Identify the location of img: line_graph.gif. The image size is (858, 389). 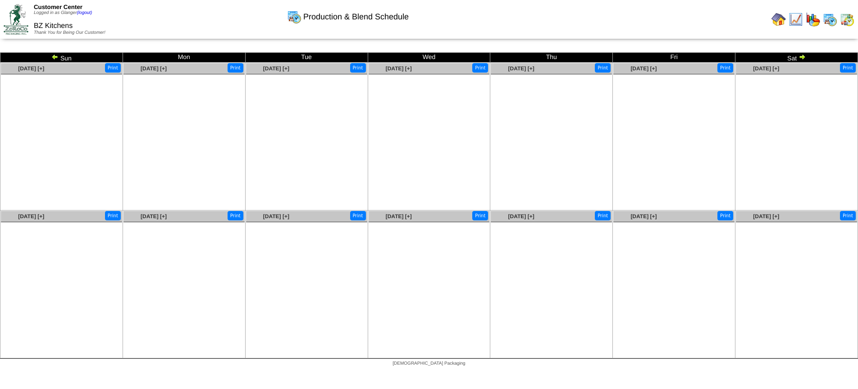
(796, 19).